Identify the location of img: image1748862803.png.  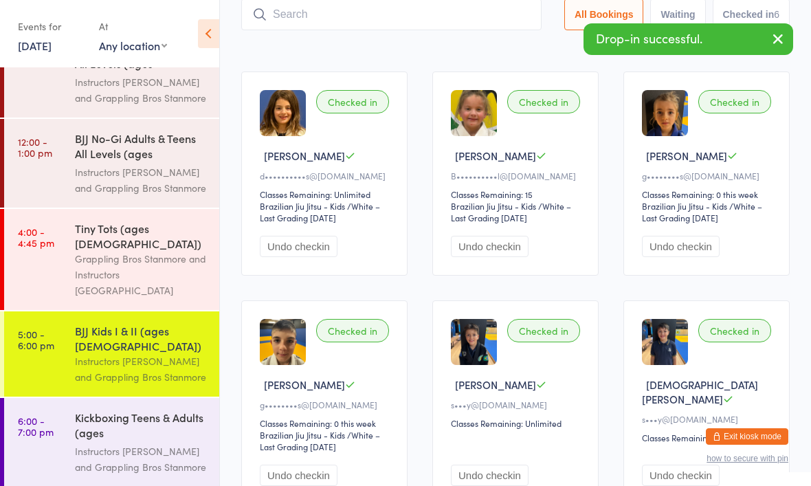
(665, 113).